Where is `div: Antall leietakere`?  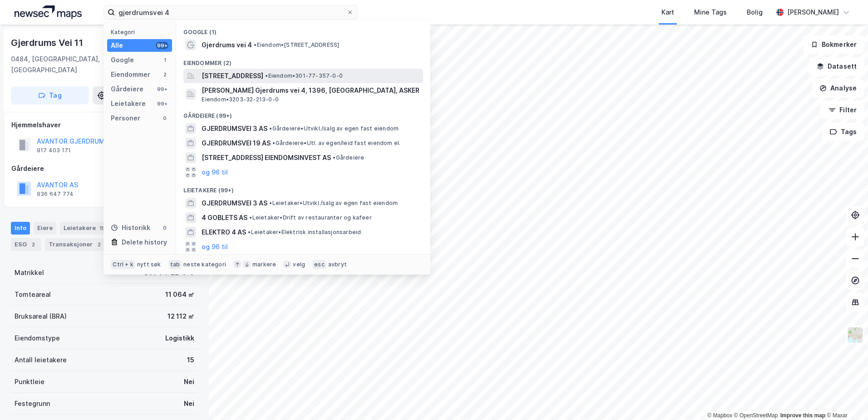
div: Antall leietakere is located at coordinates (41, 360).